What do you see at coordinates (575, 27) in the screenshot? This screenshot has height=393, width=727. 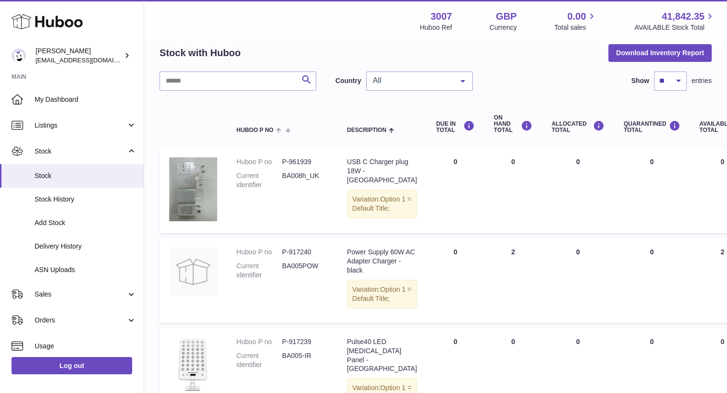 I see `span: Total sales` at bounding box center [575, 27].